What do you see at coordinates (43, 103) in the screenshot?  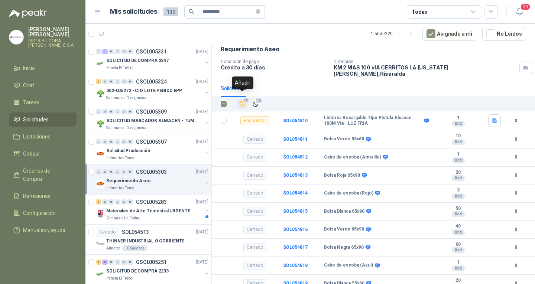 I see `a: Tareas` at bounding box center [43, 103].